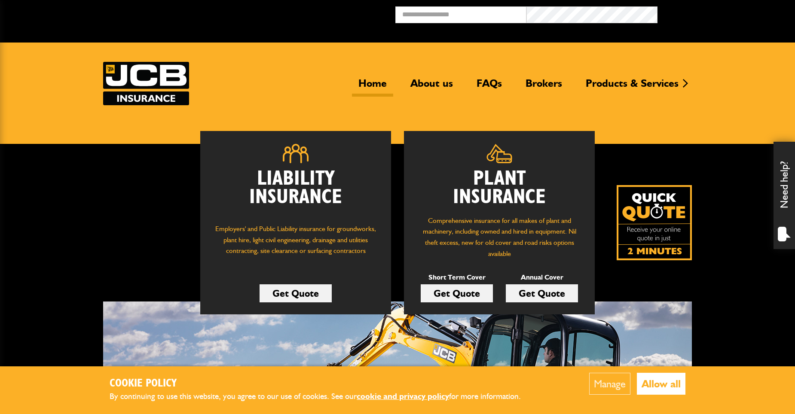  I want to click on h2: Plant Insurance, so click(499, 188).